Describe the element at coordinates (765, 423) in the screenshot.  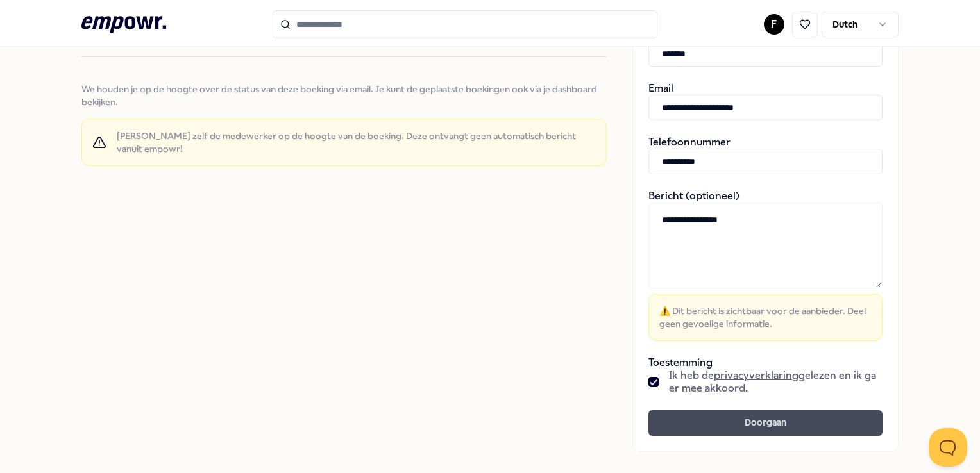
I see `button: Doorgaan` at that location.